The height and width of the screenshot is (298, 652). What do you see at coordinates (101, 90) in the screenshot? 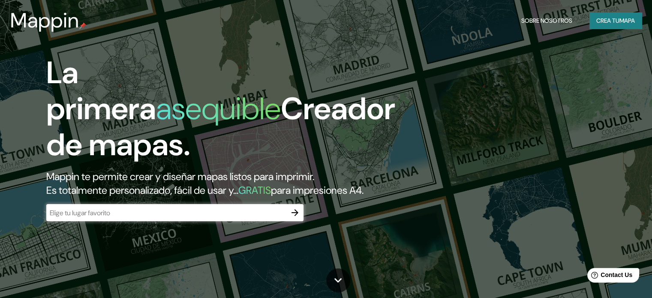
I see `font: La primera` at bounding box center [101, 90].